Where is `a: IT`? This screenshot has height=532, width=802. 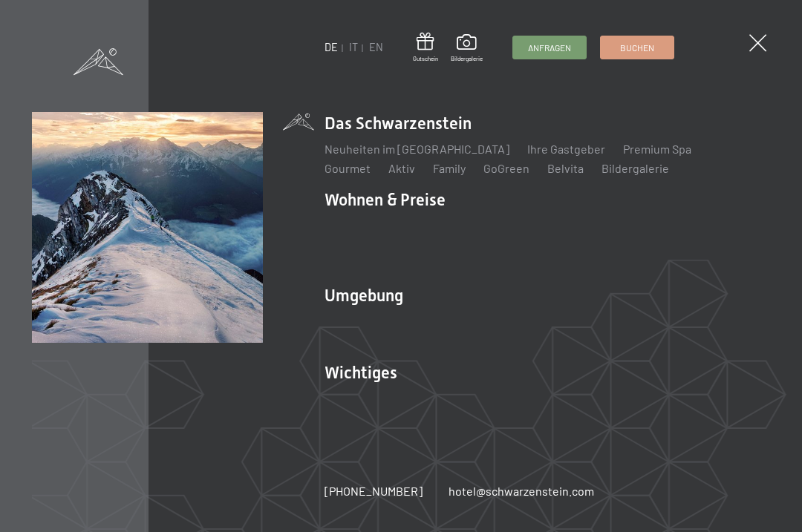 a: IT is located at coordinates (354, 47).